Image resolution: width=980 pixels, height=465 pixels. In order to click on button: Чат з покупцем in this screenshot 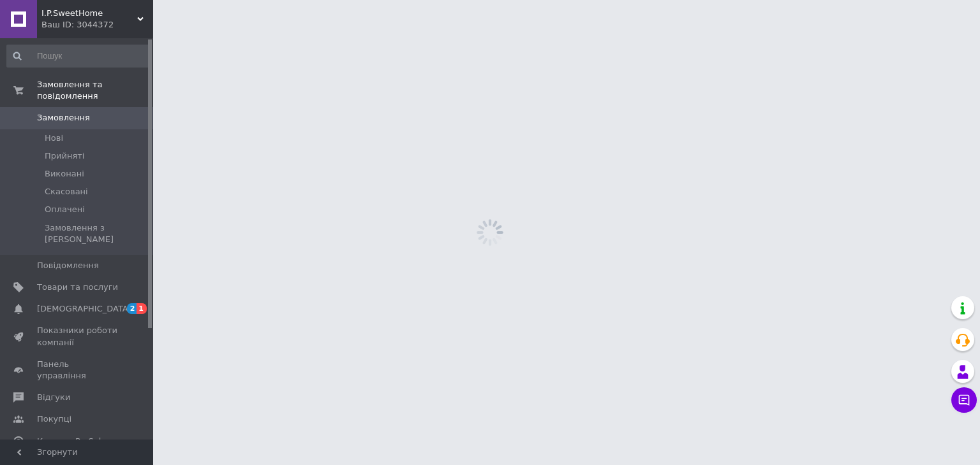, I will do `click(964, 400)`.